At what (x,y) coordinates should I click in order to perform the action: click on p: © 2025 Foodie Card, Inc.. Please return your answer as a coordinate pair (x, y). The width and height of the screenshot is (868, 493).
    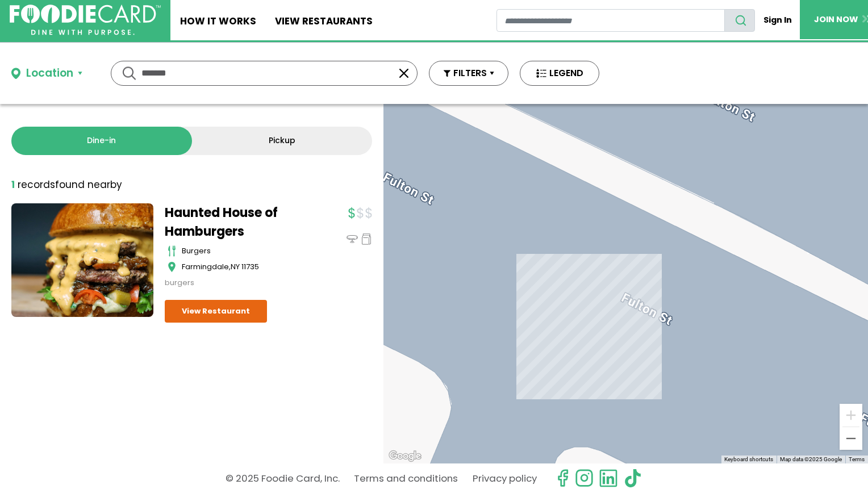
    Looking at the image, I should click on (282, 478).